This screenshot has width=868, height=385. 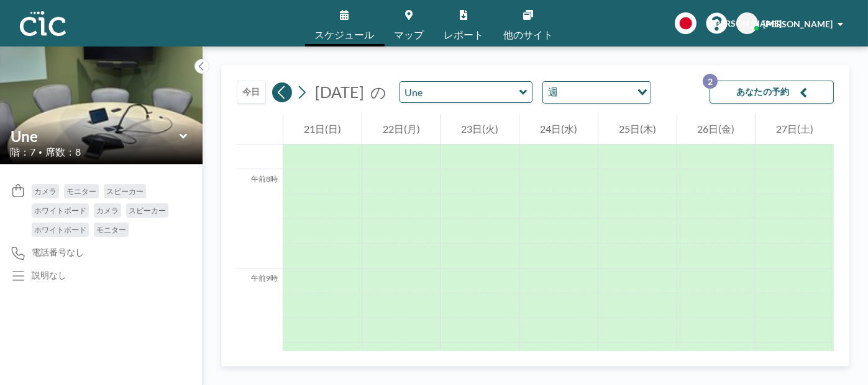 What do you see at coordinates (401, 128) in the screenshot?
I see `font: 22日(月)` at bounding box center [401, 128].